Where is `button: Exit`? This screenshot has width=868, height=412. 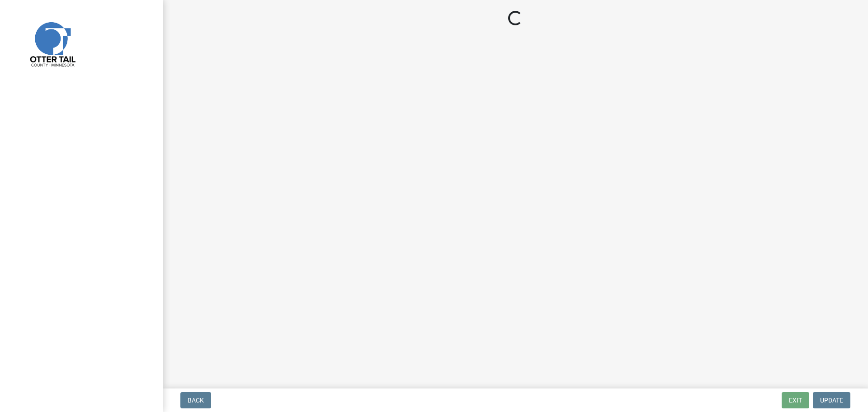
button: Exit is located at coordinates (795, 401).